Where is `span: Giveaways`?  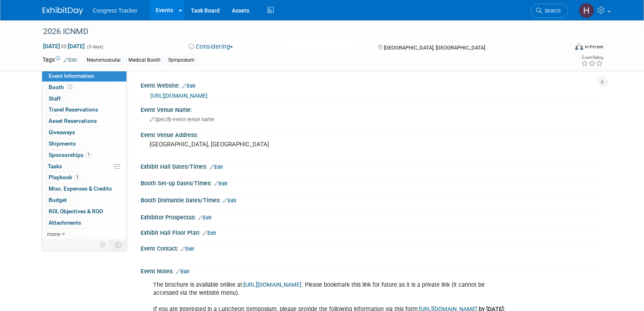
span: Giveaways is located at coordinates (62, 132).